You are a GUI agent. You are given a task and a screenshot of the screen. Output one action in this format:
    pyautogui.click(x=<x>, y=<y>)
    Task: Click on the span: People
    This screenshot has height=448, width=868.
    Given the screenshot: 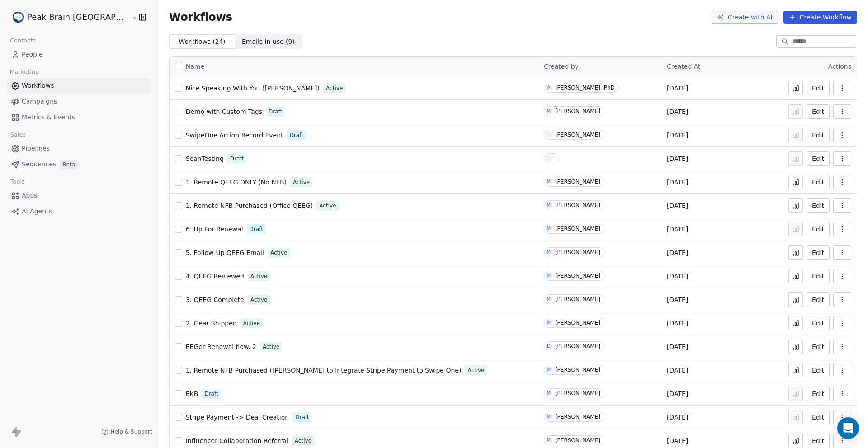 What is the action you would take?
    pyautogui.click(x=32, y=55)
    